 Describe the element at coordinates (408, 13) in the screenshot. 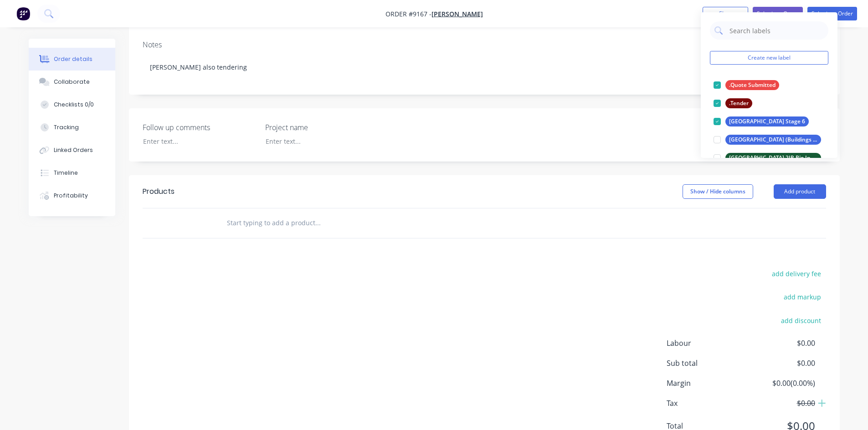

I see `span: Order #9167 -` at that location.